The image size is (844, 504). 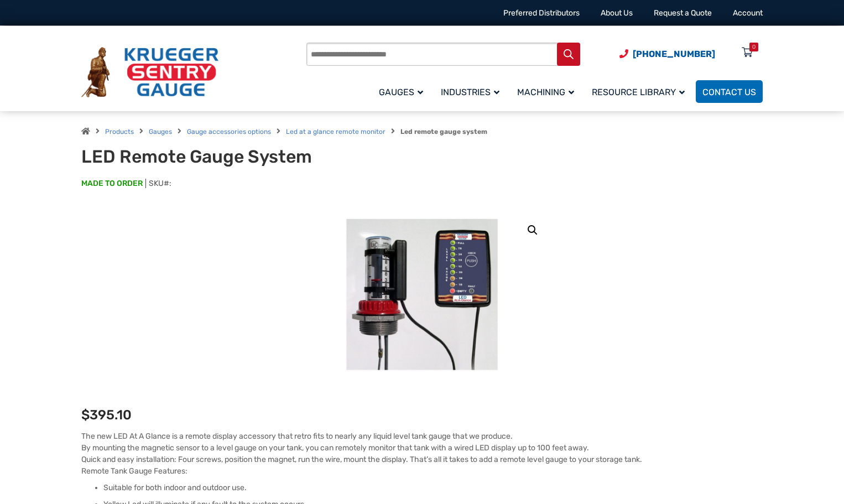 What do you see at coordinates (150, 72) in the screenshot?
I see `img: Krueger Sentry Gauge` at bounding box center [150, 72].